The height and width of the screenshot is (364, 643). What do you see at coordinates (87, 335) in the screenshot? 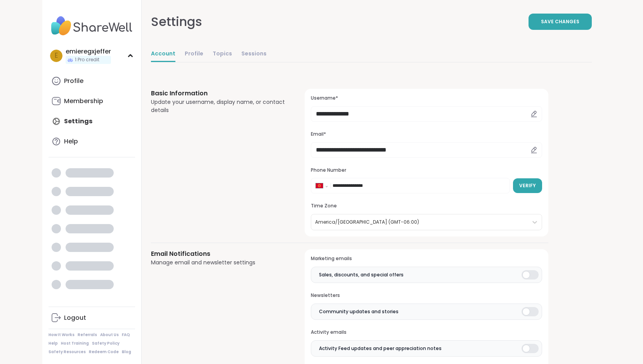
I see `a: Referrals` at bounding box center [87, 335].